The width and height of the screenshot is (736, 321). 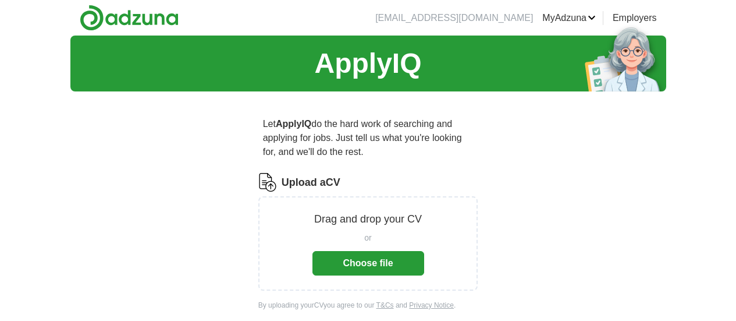 I want to click on strong: ApplyIQ, so click(x=293, y=123).